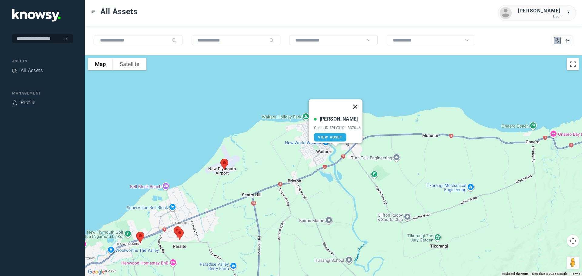 Image resolution: width=582 pixels, height=276 pixels. I want to click on img: Application Logo, so click(36, 15).